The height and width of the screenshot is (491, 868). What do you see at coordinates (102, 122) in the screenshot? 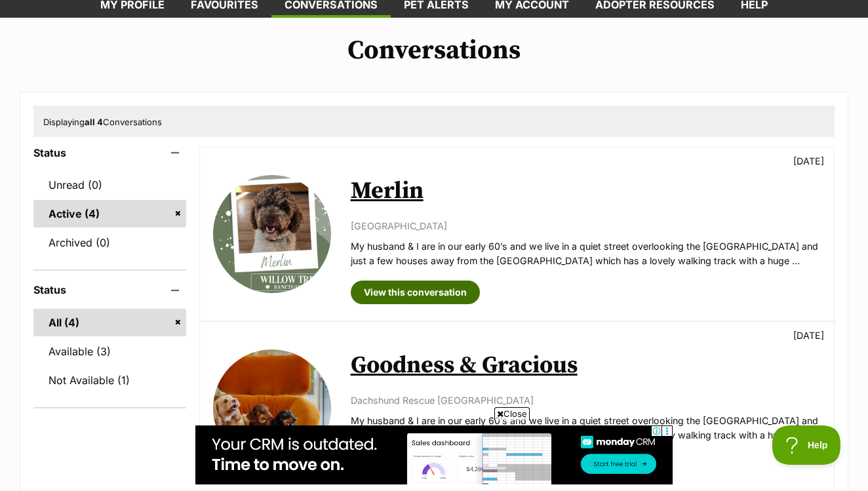
I see `span: Displaying Conversations` at bounding box center [102, 122].